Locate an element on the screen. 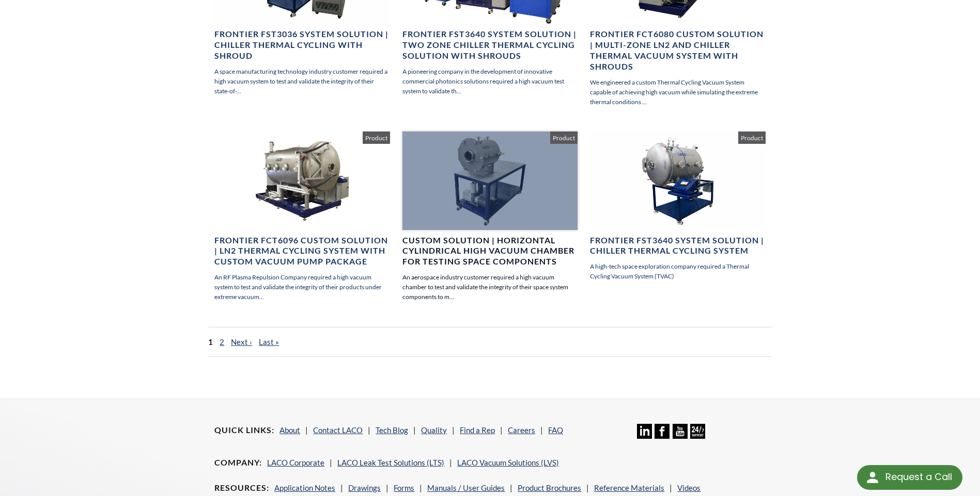 Image resolution: width=980 pixels, height=496 pixels. a: LACO Corporate is located at coordinates (295, 463).